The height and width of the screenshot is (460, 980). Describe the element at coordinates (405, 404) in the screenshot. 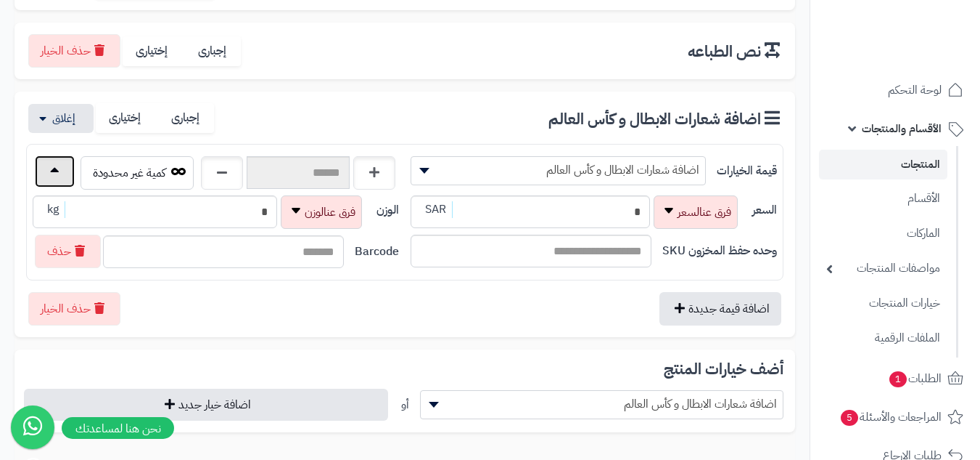

I see `div: أو` at that location.